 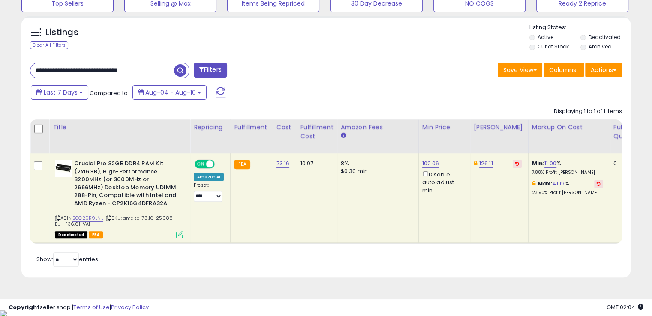 I want to click on button: Last 7 Days, so click(x=60, y=93).